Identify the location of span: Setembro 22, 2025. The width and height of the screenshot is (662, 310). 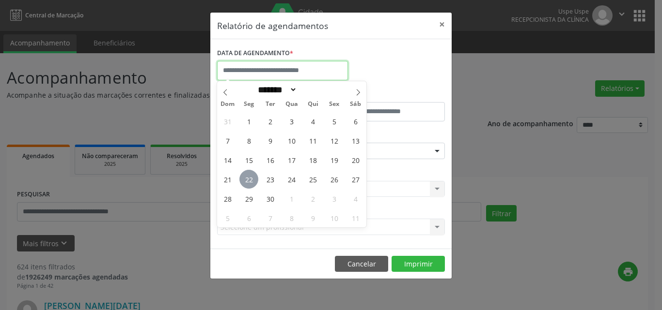
(248, 179).